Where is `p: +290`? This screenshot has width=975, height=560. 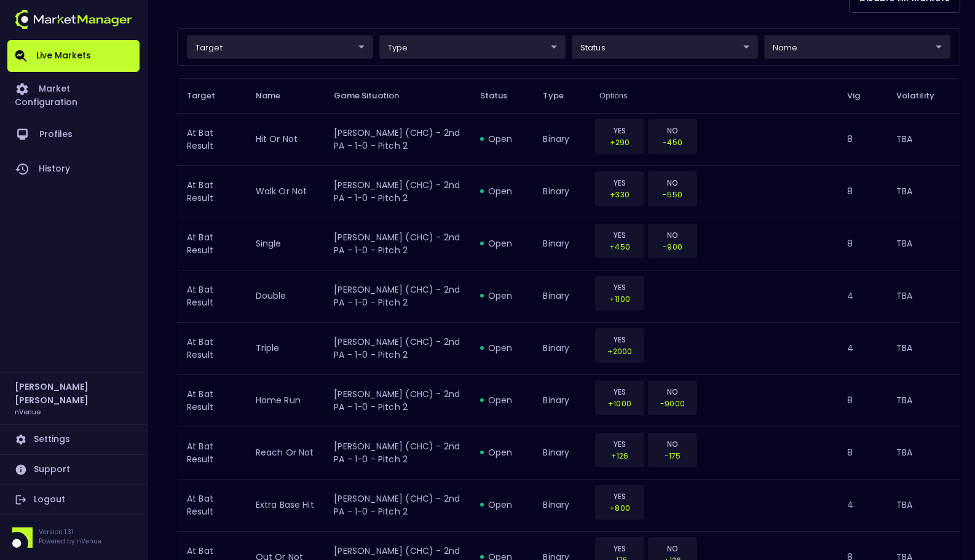 p: +290 is located at coordinates (620, 142).